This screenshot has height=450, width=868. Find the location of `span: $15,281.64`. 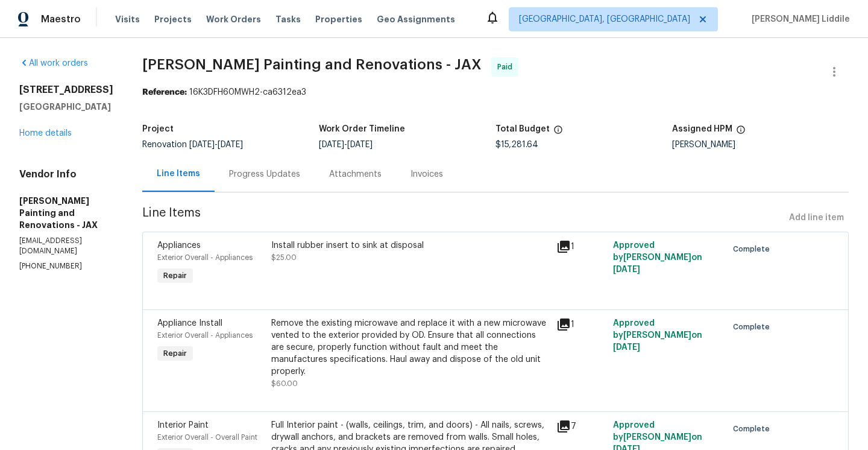

span: $15,281.64 is located at coordinates (516, 145).